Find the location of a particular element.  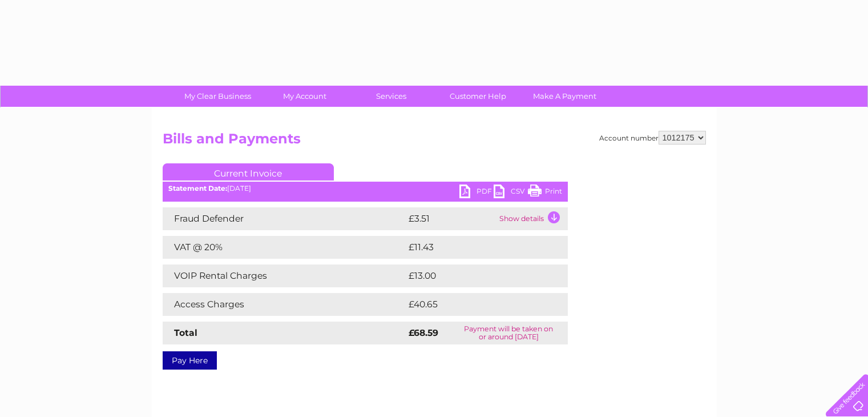

div: Account number is located at coordinates (652, 137).